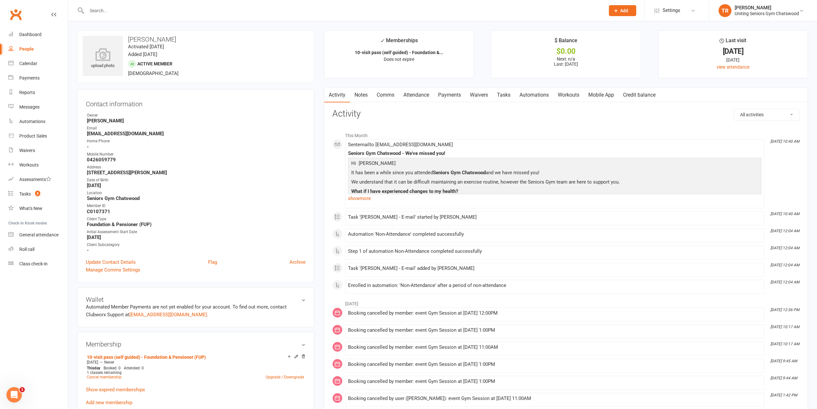 Image resolution: width=817 pixels, height=409 pixels. I want to click on div: Mobile Number, so click(196, 154).